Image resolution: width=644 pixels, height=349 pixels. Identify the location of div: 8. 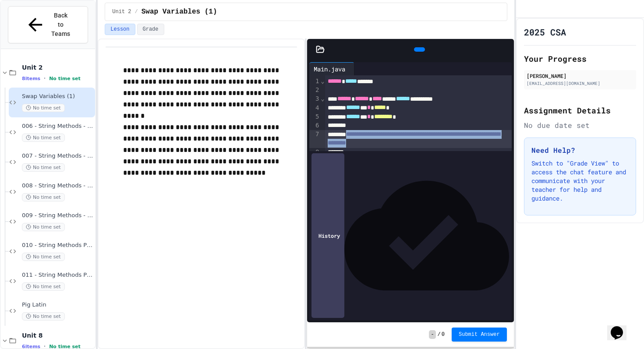
(314, 153).